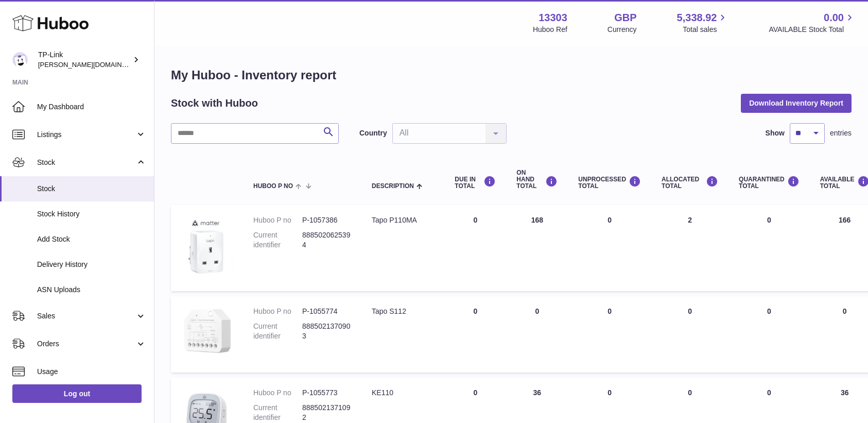  I want to click on span: 5,338.92, so click(697, 18).